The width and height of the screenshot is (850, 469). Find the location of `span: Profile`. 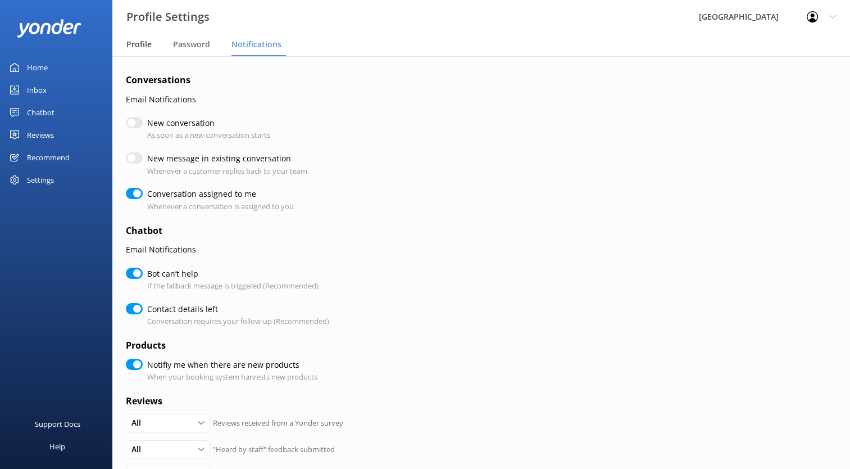

span: Profile is located at coordinates (139, 44).